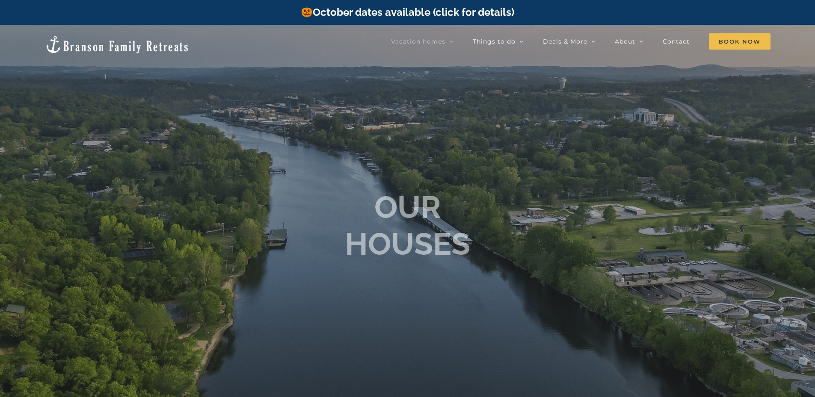  Describe the element at coordinates (422, 41) in the screenshot. I see `a: Vacation homes` at that location.